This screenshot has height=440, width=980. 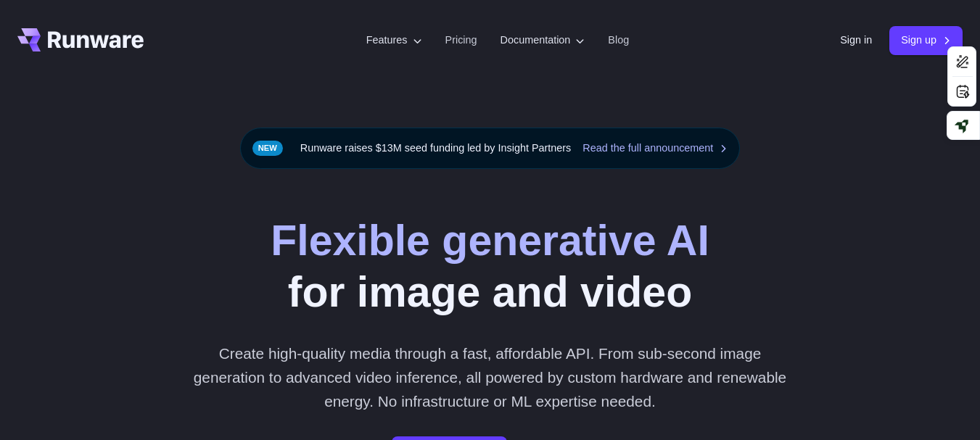 What do you see at coordinates (490, 240) in the screenshot?
I see `strong: Flexible generative AI` at bounding box center [490, 240].